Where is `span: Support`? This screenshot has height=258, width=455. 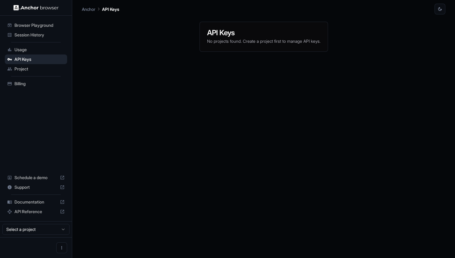 span: Support is located at coordinates (36, 187).